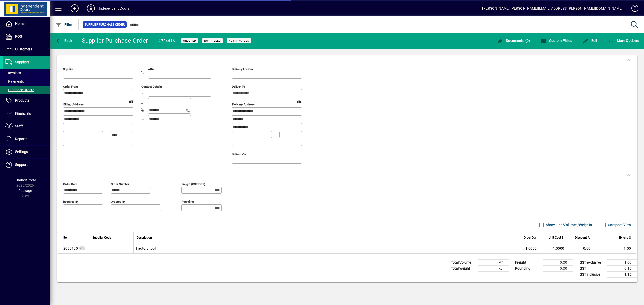 The width and height of the screenshot is (644, 305). Describe the element at coordinates (590, 41) in the screenshot. I see `span: Edit` at that location.